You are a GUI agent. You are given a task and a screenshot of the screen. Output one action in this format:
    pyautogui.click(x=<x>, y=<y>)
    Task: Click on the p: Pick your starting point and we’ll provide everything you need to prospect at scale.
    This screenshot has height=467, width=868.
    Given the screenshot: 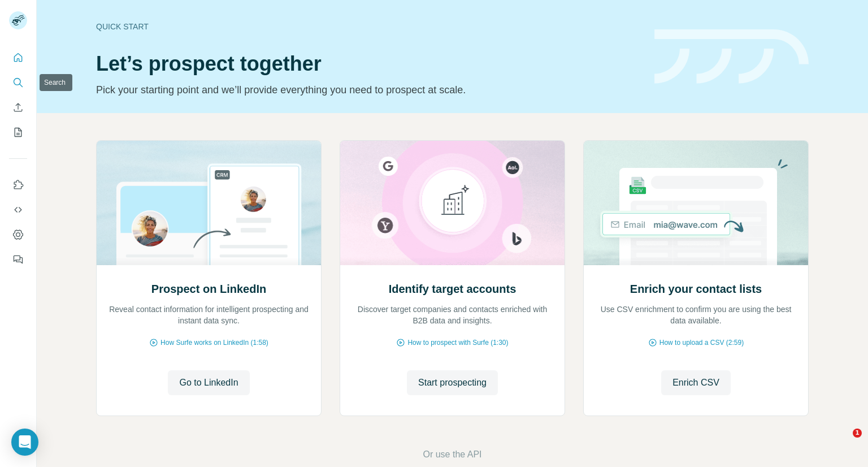 What is the action you would take?
    pyautogui.click(x=369, y=90)
    